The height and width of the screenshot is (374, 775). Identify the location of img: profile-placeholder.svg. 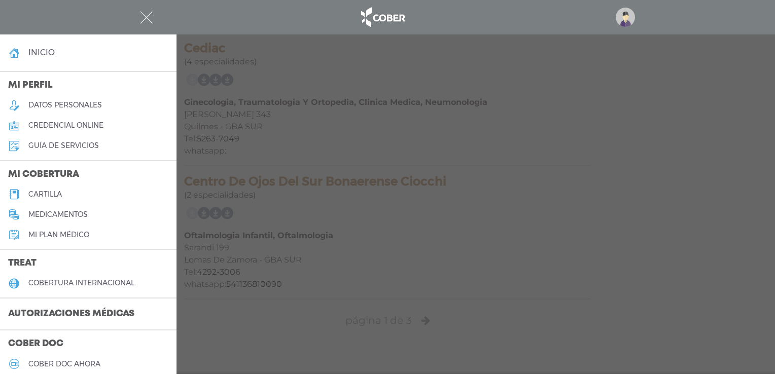
(625, 17).